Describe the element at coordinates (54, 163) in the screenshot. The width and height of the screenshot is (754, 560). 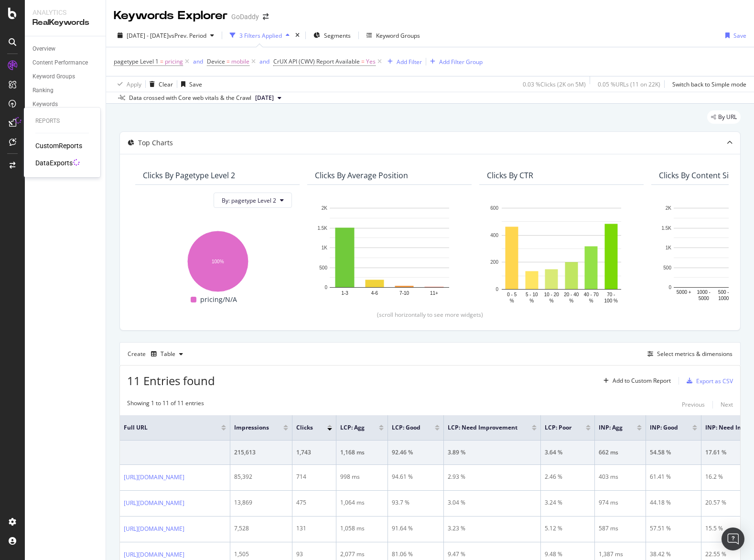
I see `a: DataExports` at that location.